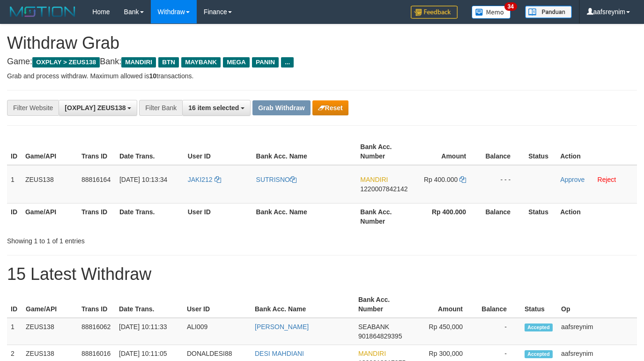 Image resolution: width=644 pixels, height=361 pixels. What do you see at coordinates (201, 62) in the screenshot?
I see `span: MAYBANK` at bounding box center [201, 62].